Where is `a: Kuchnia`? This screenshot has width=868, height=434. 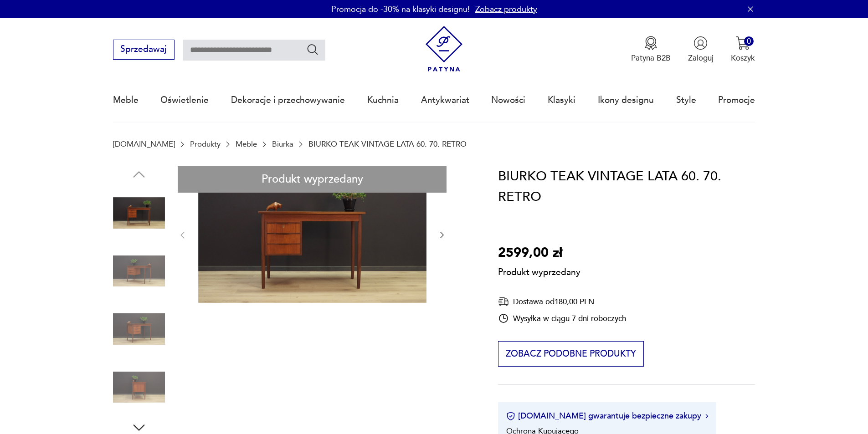 a: Kuchnia is located at coordinates (383, 100).